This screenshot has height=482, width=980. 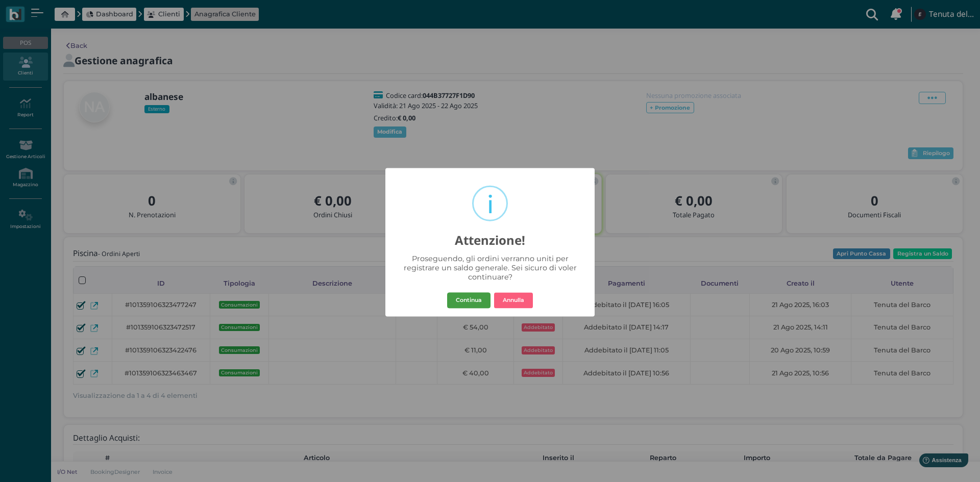 What do you see at coordinates (513, 300) in the screenshot?
I see `button: Annulla` at bounding box center [513, 300].